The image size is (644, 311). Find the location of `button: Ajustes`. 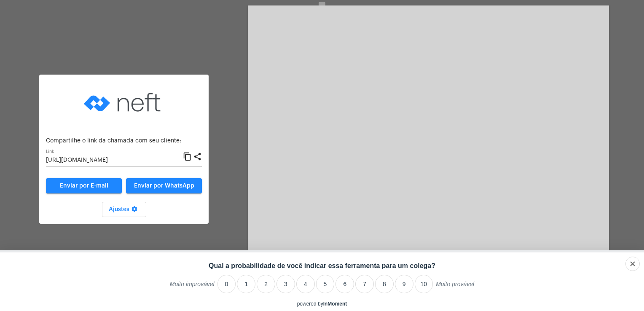

button: Ajustes is located at coordinates (124, 209).